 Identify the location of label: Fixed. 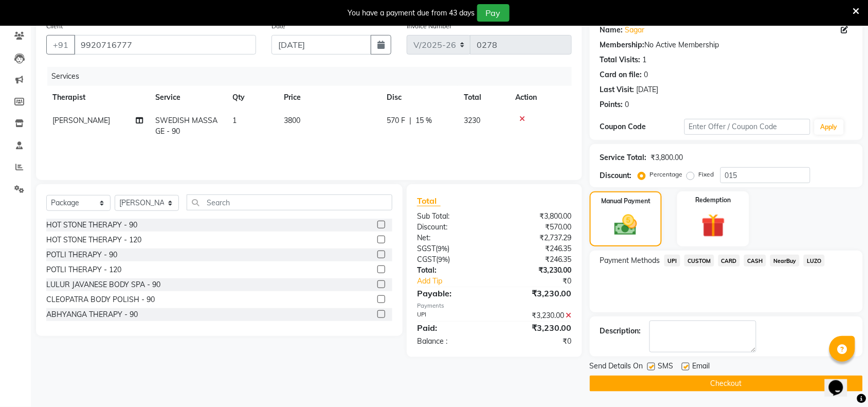
(707, 174).